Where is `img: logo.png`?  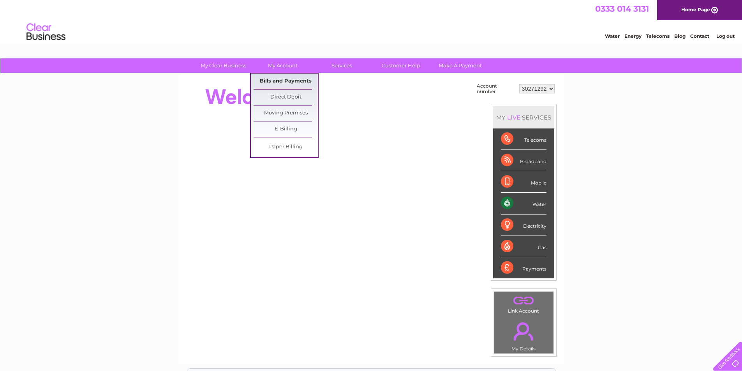
img: logo.png is located at coordinates (46, 32).